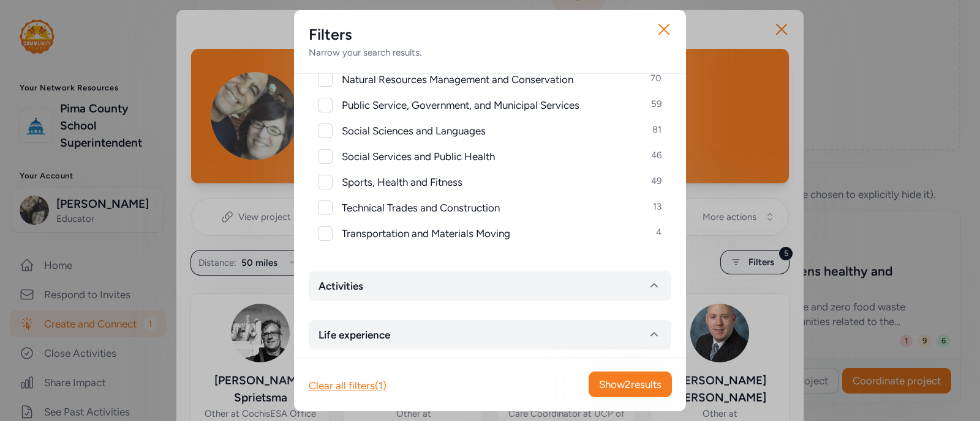 This screenshot has width=980, height=421. What do you see at coordinates (421, 208) in the screenshot?
I see `span: Technical Trades and Construction` at bounding box center [421, 208].